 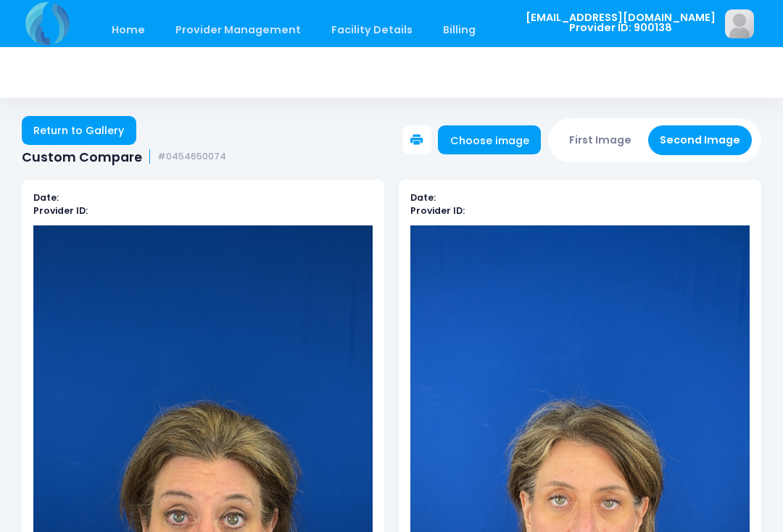 I want to click on a: Provider Management, so click(x=238, y=30).